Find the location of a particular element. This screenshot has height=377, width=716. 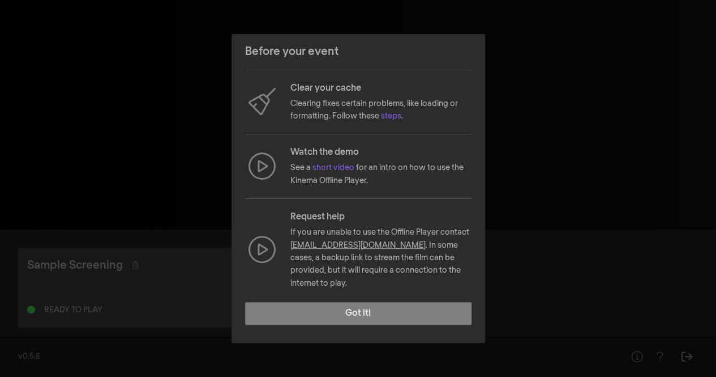

p: If you are unable to use the Offline Player contact . In some cases, a backup link to stream the ... is located at coordinates (381, 258).